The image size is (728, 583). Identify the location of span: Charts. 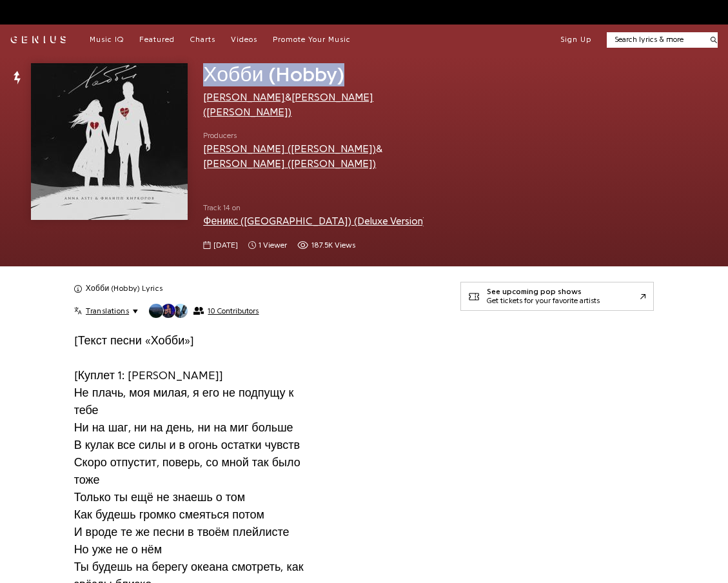
(203, 39).